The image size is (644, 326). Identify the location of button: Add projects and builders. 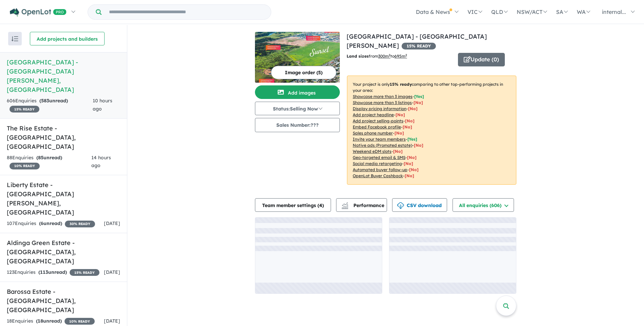
(67, 39).